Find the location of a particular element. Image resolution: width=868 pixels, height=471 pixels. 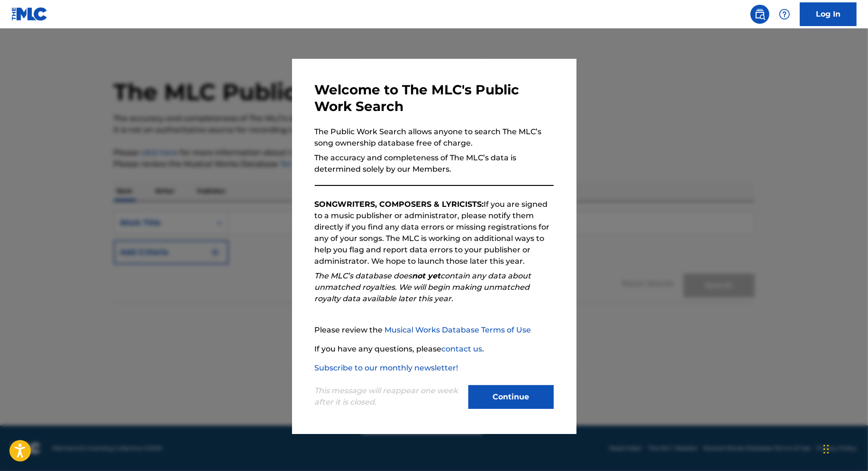

button: Continue is located at coordinates (511, 397).